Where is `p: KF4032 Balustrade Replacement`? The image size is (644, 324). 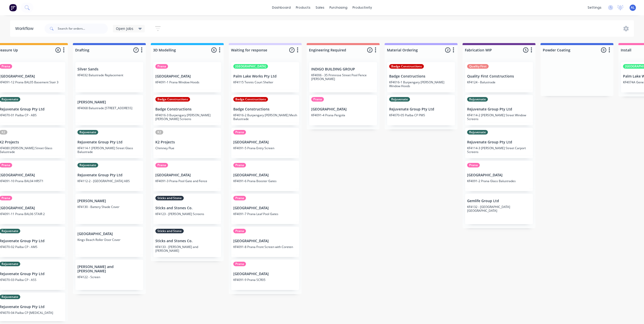 p: KF4032 Balustrade Replacement is located at coordinates (109, 75).